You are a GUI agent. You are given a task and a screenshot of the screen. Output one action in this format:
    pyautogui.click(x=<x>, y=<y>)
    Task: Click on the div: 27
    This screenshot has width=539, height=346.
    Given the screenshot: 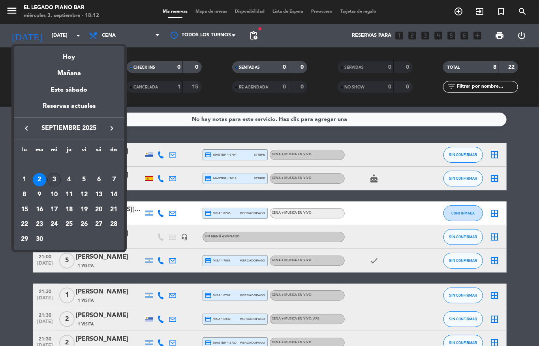 What is the action you would take?
    pyautogui.click(x=99, y=224)
    